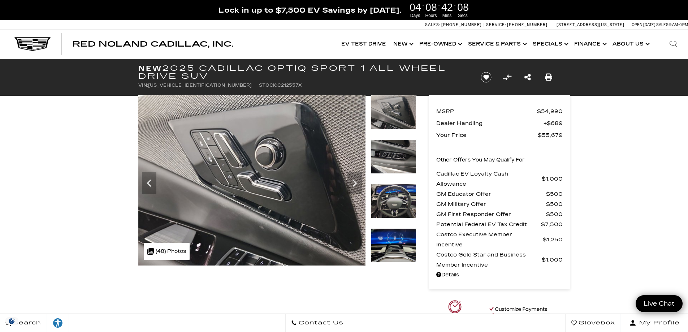 The width and height of the screenshot is (688, 332). Describe the element at coordinates (593, 323) in the screenshot. I see `a: Glovebox` at that location.